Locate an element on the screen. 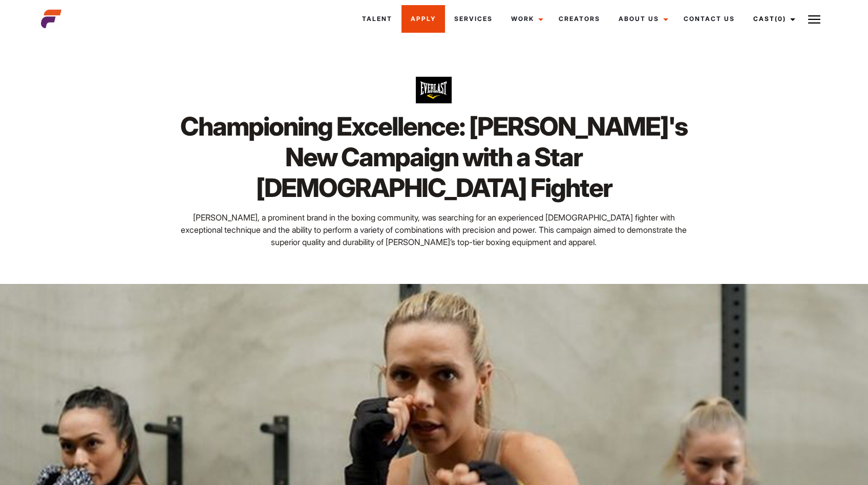  a: Services is located at coordinates (473, 19).